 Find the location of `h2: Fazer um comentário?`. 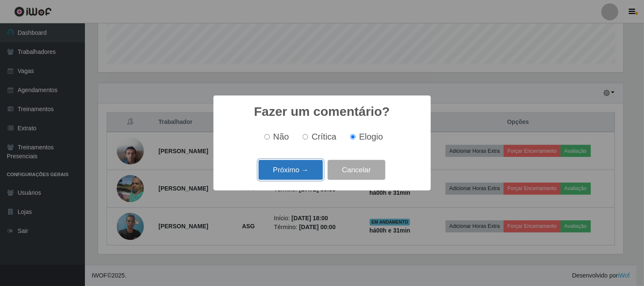

h2: Fazer um comentário? is located at coordinates (322, 112).